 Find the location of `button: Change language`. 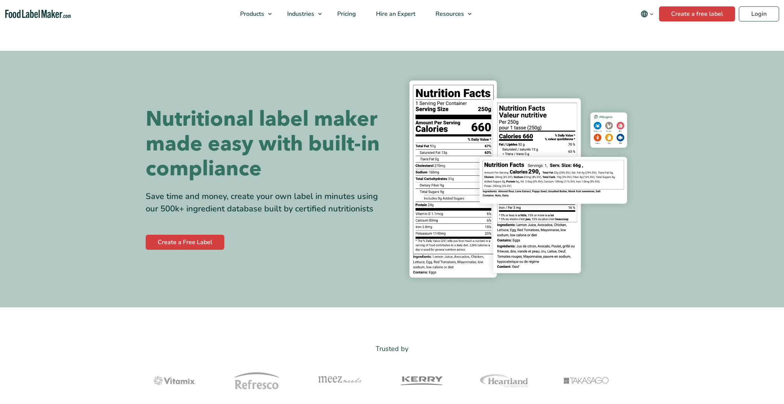

button: Change language is located at coordinates (647, 14).